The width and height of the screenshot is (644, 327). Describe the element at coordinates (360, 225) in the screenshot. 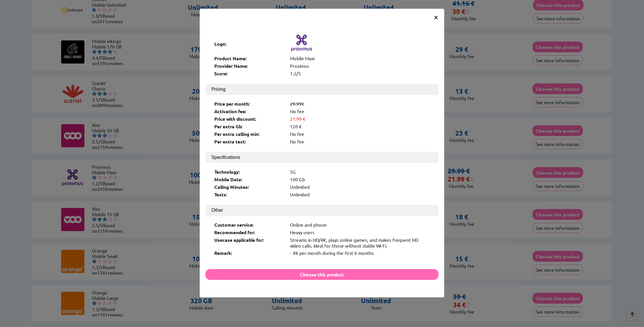

I see `div: Online and phone` at that location.